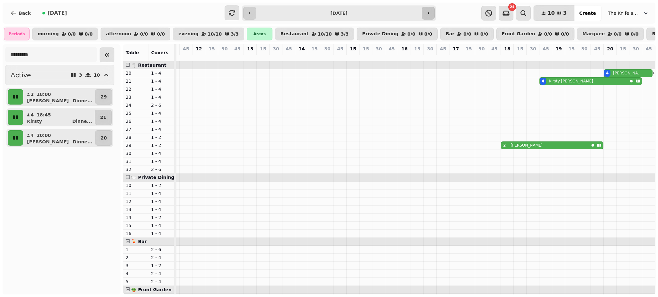 The height and width of the screenshot is (297, 658). What do you see at coordinates (518, 34) in the screenshot?
I see `p: Front Garden` at bounding box center [518, 34].